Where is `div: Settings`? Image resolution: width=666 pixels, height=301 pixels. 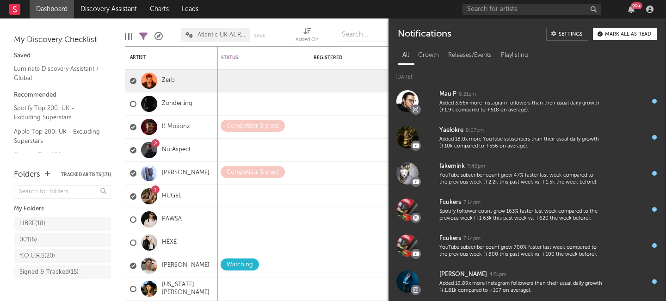 div: Settings is located at coordinates (570, 34).